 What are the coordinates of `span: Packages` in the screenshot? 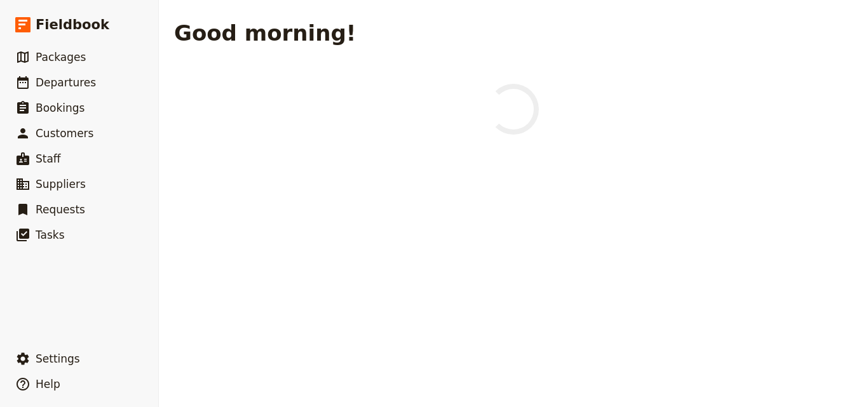 It's located at (60, 57).